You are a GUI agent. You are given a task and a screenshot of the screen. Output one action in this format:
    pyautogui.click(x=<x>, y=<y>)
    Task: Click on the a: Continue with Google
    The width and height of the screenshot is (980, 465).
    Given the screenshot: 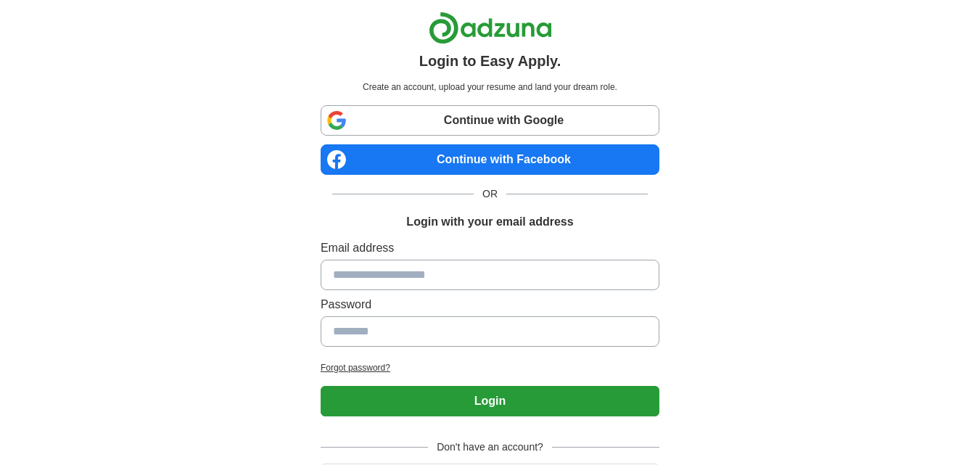 What is the action you would take?
    pyautogui.click(x=490, y=120)
    